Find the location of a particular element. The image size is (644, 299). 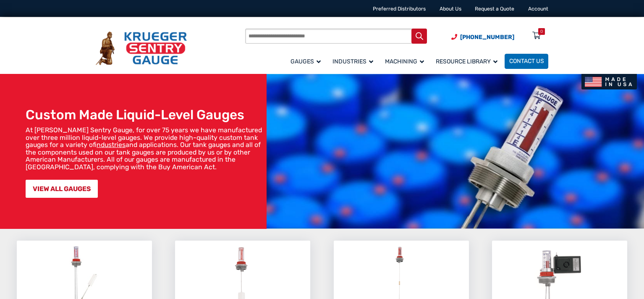

img: Krueger Sentry Gauge is located at coordinates (141, 48).